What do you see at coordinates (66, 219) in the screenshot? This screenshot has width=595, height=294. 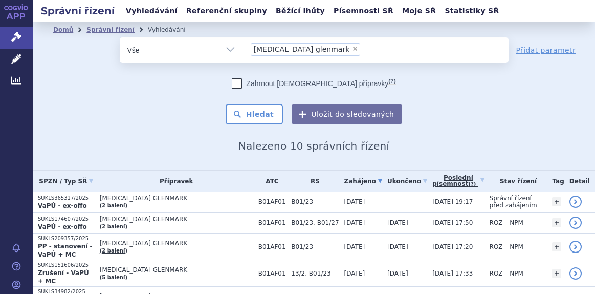 I see `p: SUKLS174607/2025` at bounding box center [66, 219].